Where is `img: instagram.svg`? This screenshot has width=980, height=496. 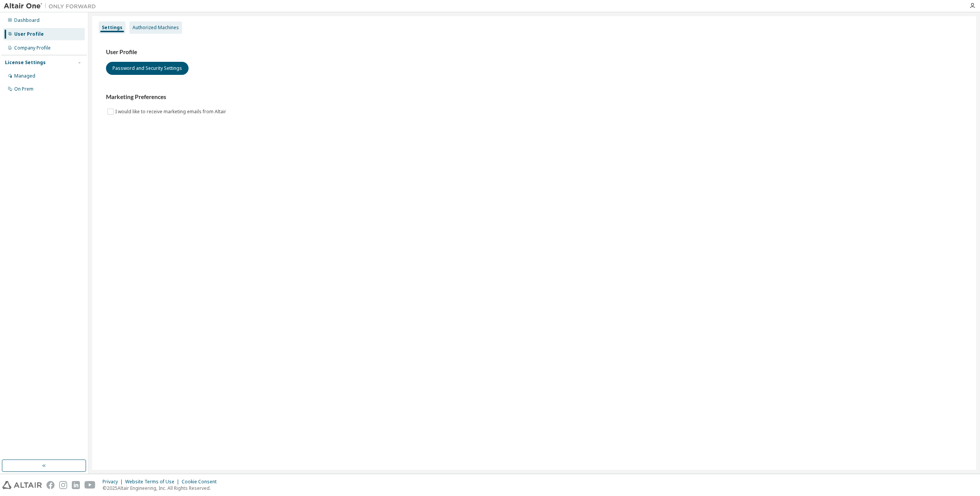 img: instagram.svg is located at coordinates (63, 484).